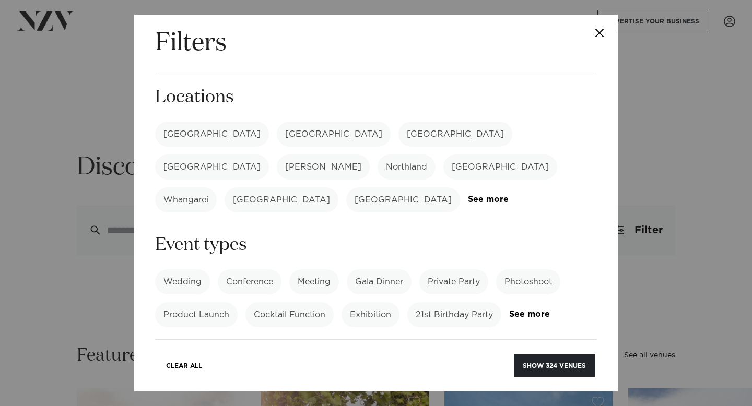 The image size is (752, 406). I want to click on h3: Locations, so click(376, 97).